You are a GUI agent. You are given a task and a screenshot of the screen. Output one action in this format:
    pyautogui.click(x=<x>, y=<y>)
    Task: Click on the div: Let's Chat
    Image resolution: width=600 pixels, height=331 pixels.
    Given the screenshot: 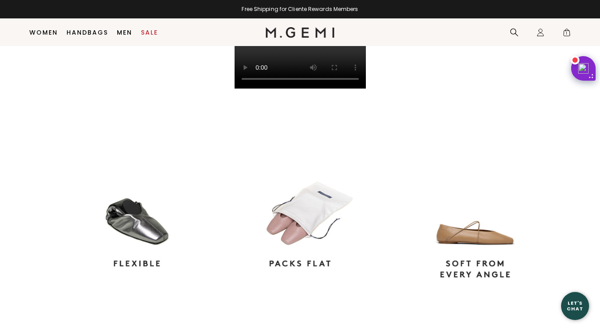 What is the action you would take?
    pyautogui.click(x=575, y=305)
    